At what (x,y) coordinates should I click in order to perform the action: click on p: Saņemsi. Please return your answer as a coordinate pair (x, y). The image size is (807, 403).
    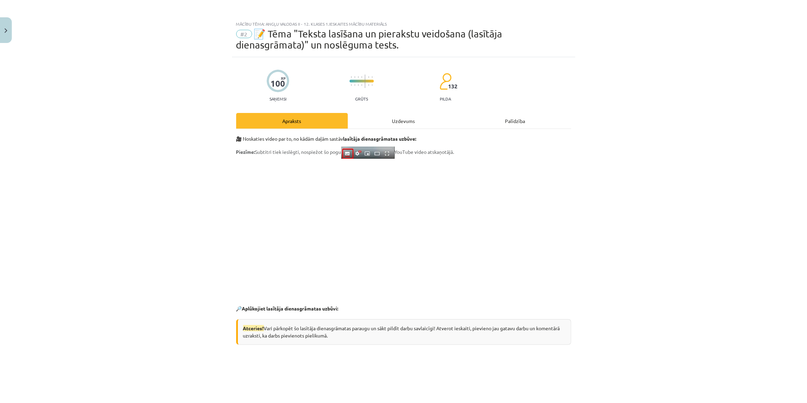
    Looking at the image, I should click on (278, 99).